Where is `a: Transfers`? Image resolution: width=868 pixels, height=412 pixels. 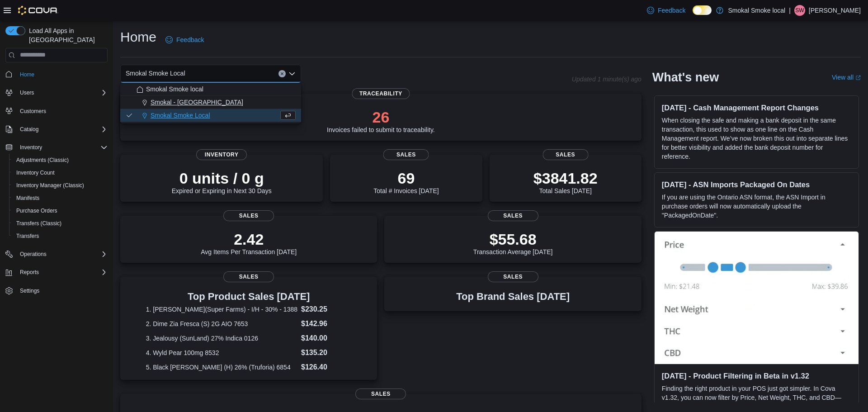
a: Transfers is located at coordinates (28, 236).